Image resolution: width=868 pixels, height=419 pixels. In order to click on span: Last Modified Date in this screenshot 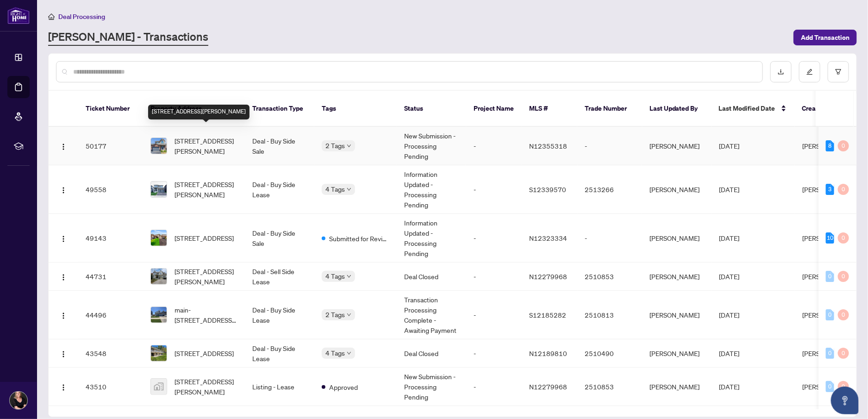, I will do `click(747, 109)`.